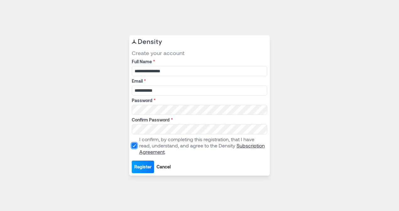 The image size is (399, 211). I want to click on button: Cancel, so click(163, 167).